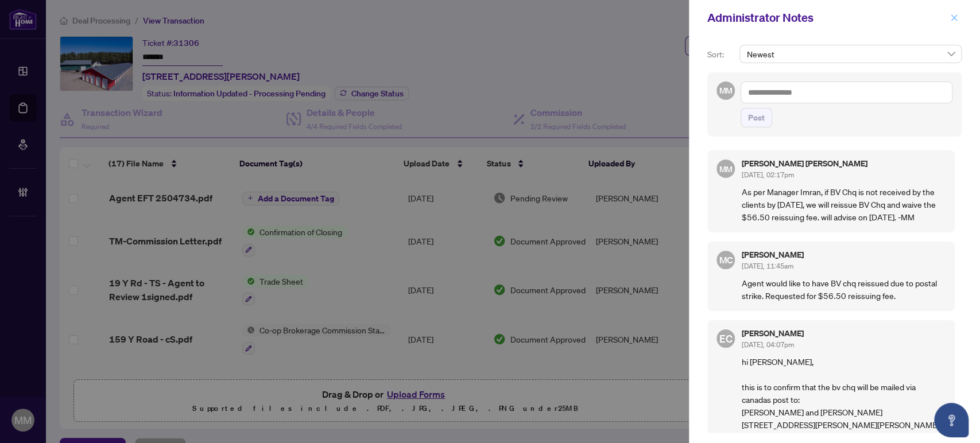  Describe the element at coordinates (756, 118) in the screenshot. I see `button: Post` at that location.